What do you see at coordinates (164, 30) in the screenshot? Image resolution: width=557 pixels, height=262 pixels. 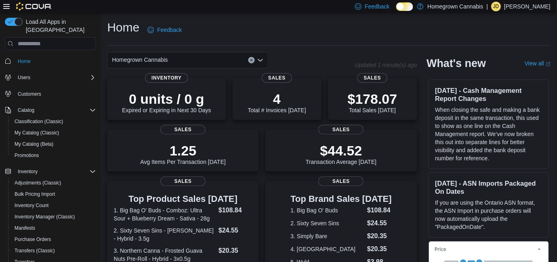 I see `a: Feedback` at bounding box center [164, 30].